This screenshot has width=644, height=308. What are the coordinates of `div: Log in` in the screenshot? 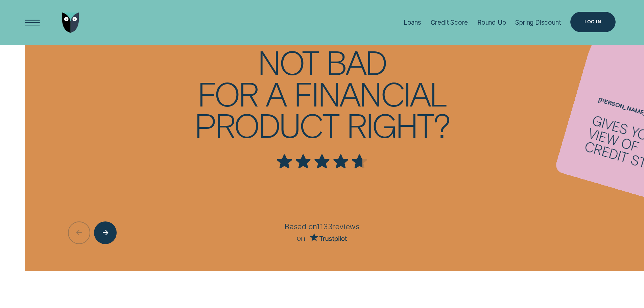 It's located at (593, 22).